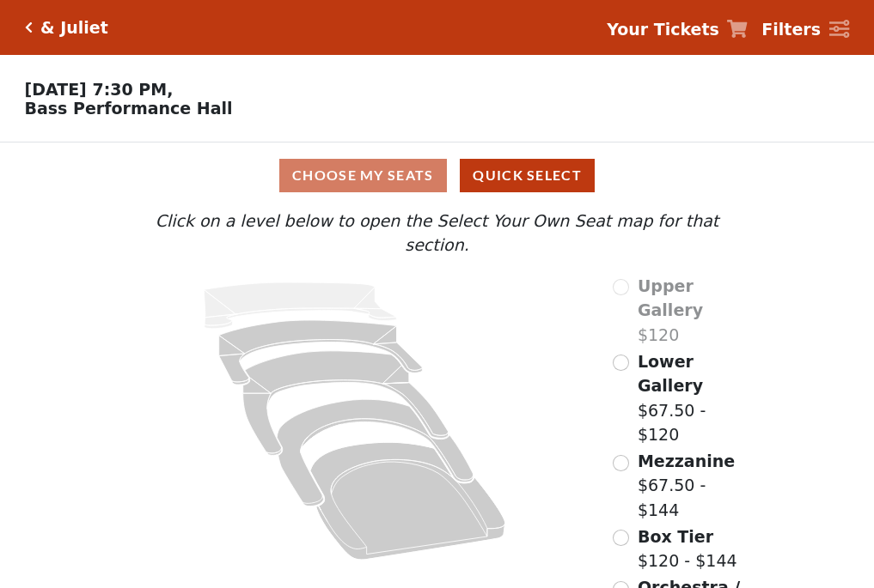 The width and height of the screenshot is (874, 588). I want to click on path: Lower Gallery - Seats Available: 127, so click(320, 352).